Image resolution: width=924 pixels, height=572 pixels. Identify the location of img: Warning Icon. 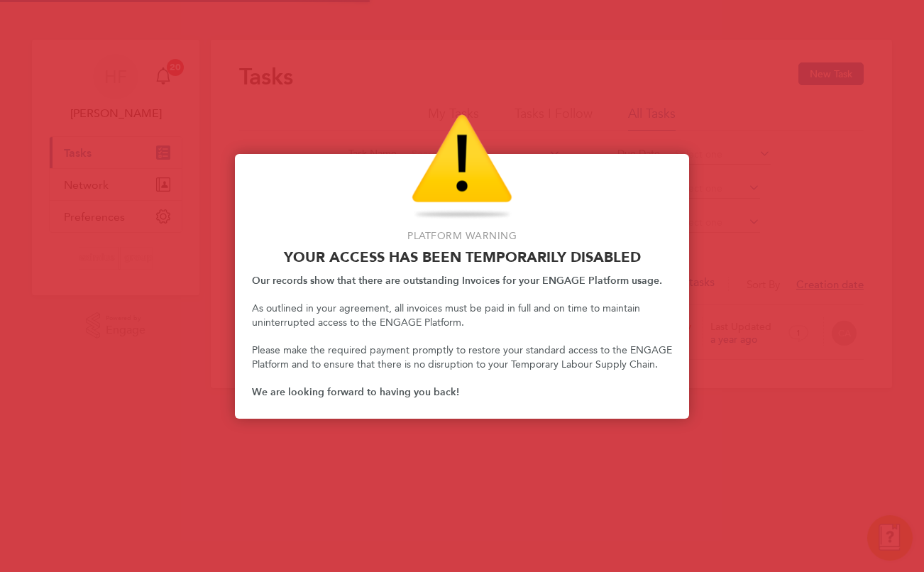
(462, 168).